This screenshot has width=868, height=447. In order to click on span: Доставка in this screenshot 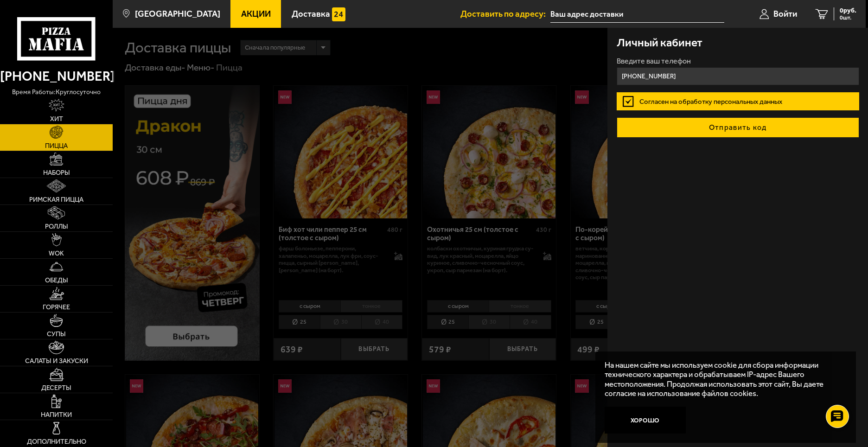, I will do `click(310, 14)`.